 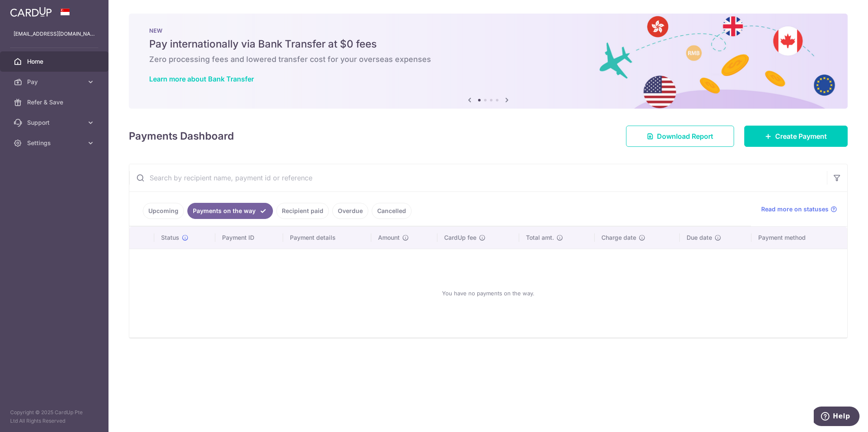 I want to click on span: Charge date, so click(x=618, y=238).